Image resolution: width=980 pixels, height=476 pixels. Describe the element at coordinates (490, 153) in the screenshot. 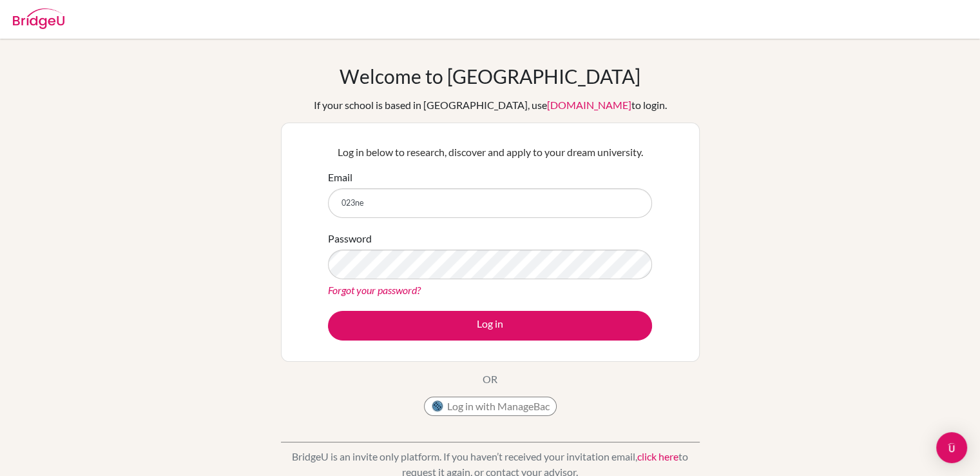

I see `p: Log in below to research, discover and apply to your dream university.` at that location.